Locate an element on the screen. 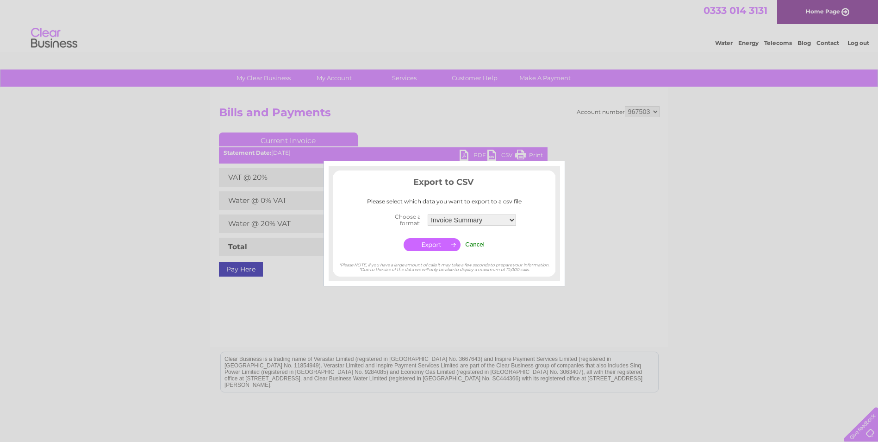 Image resolution: width=878 pixels, height=442 pixels. h3: Export to CSV is located at coordinates (444, 183).